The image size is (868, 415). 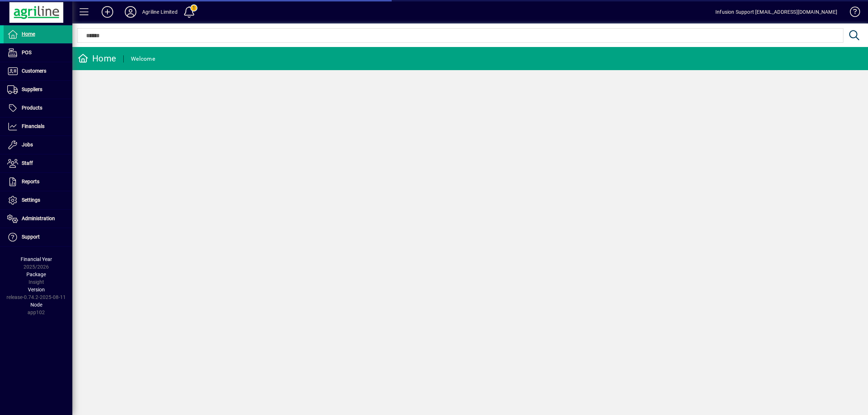 I want to click on button: Profile, so click(x=131, y=12).